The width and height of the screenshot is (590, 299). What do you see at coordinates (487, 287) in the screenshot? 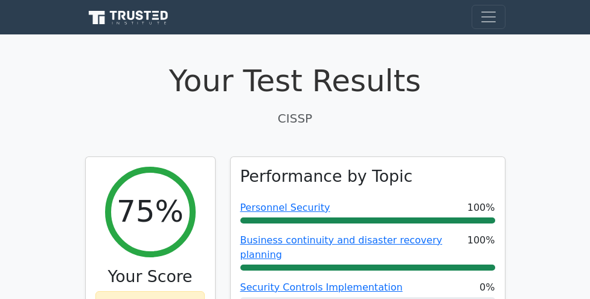
I see `span: 0%` at bounding box center [487, 287].